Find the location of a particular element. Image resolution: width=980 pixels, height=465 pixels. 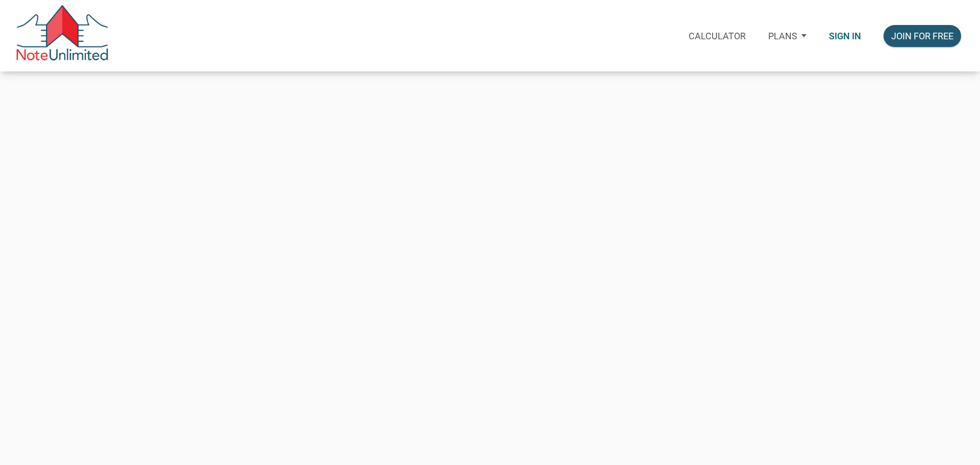

button: Join for free is located at coordinates (922, 36).